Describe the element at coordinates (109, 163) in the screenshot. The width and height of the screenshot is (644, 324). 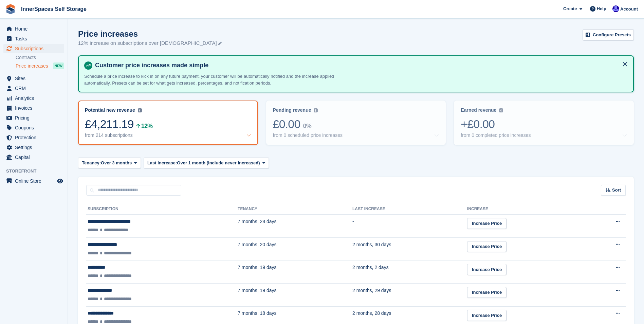
I see `button: Tenancy: Over 3 months` at that location.